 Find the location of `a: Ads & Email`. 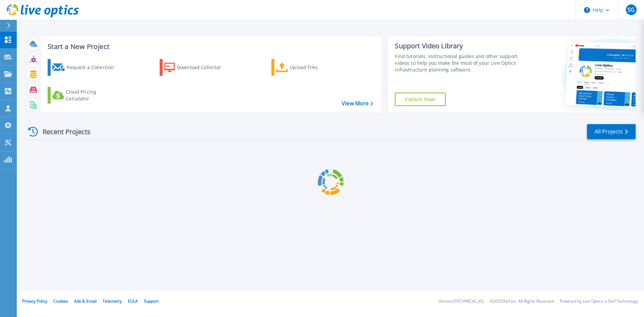

a: Ads & Email is located at coordinates (85, 301).